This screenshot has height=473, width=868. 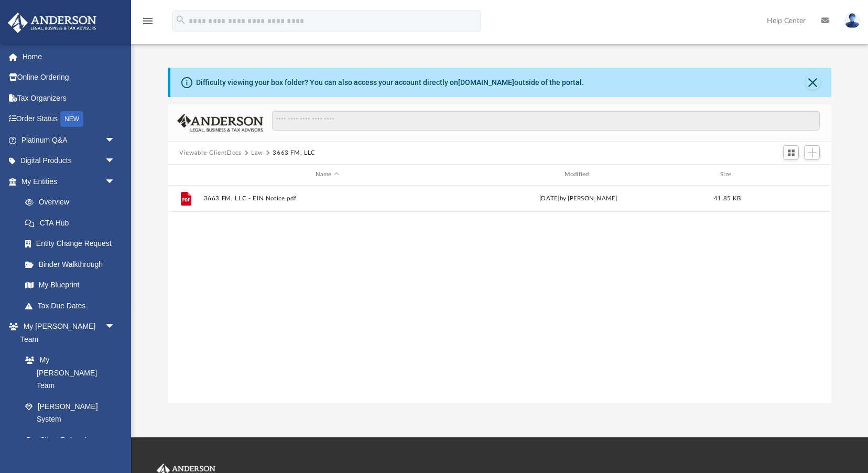 I want to click on button: Add, so click(x=812, y=153).